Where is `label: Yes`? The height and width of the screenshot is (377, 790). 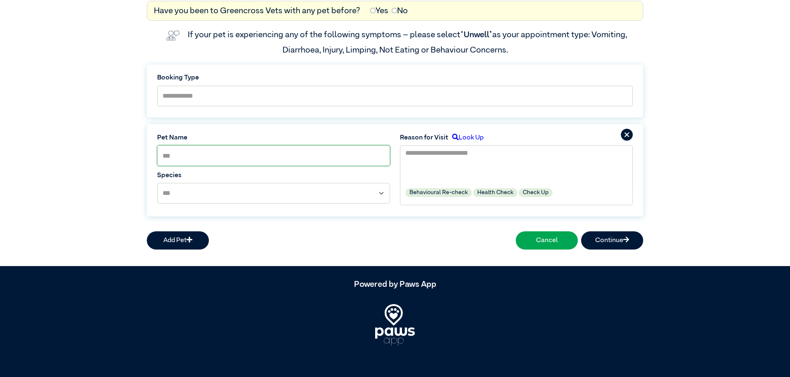 label: Yes is located at coordinates (379, 11).